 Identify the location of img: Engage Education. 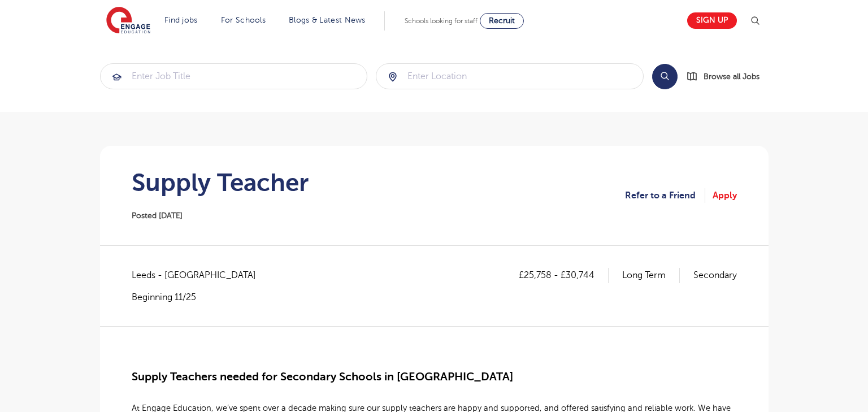
(128, 21).